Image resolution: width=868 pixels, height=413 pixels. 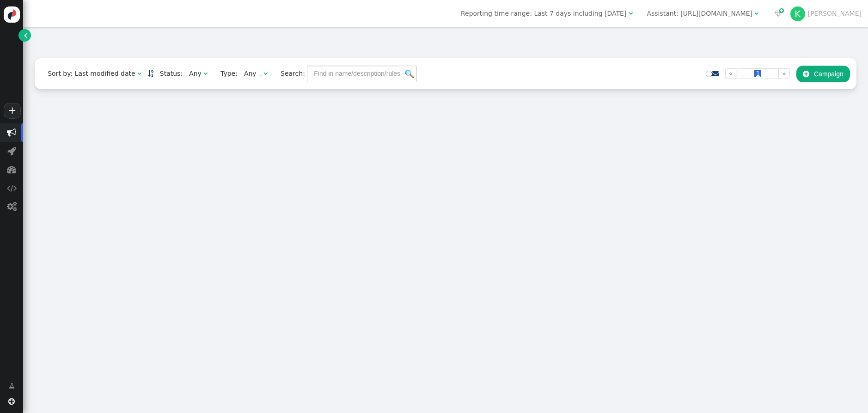 What do you see at coordinates (289, 74) in the screenshot?
I see `span: Search:` at bounding box center [289, 74].